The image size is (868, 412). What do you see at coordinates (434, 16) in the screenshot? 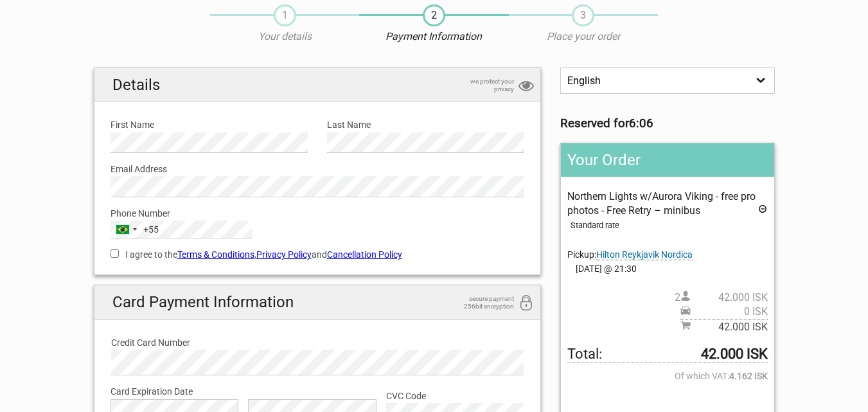
I see `span: 2` at bounding box center [434, 16].